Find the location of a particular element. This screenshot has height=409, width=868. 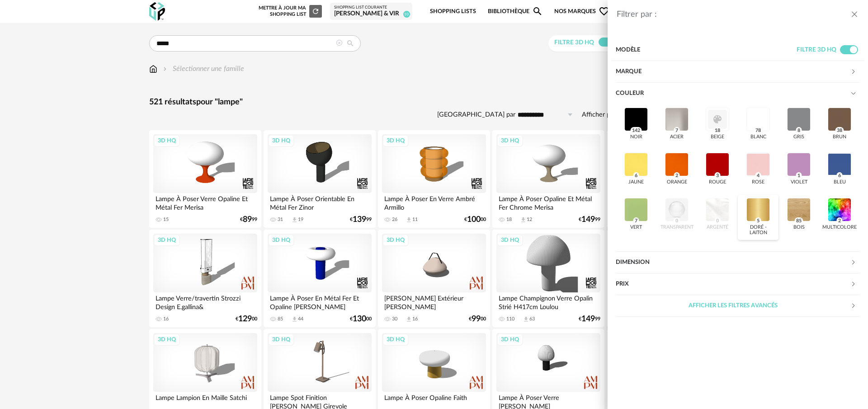

span: 38 is located at coordinates (840, 130).